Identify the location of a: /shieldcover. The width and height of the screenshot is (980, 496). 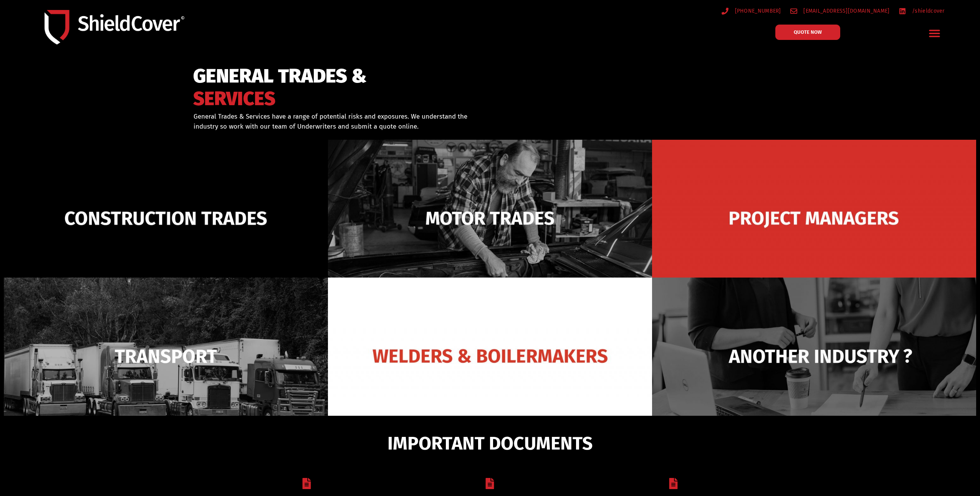
(922, 11).